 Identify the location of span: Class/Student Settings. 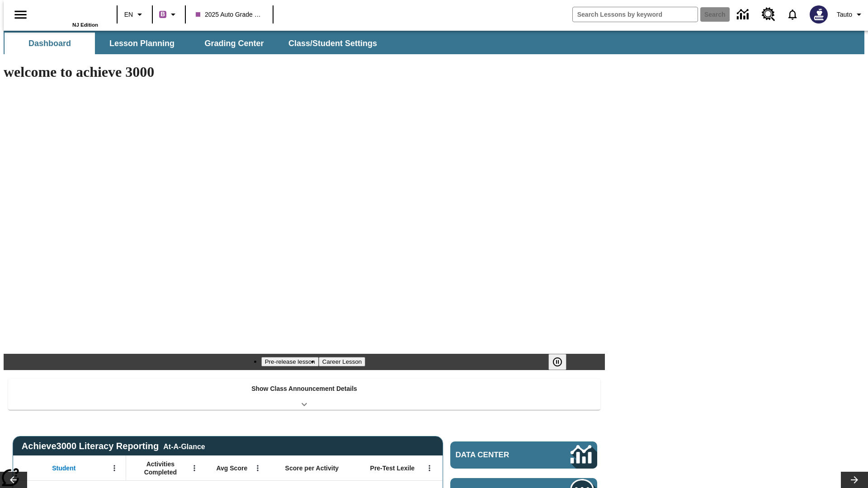
(333, 44).